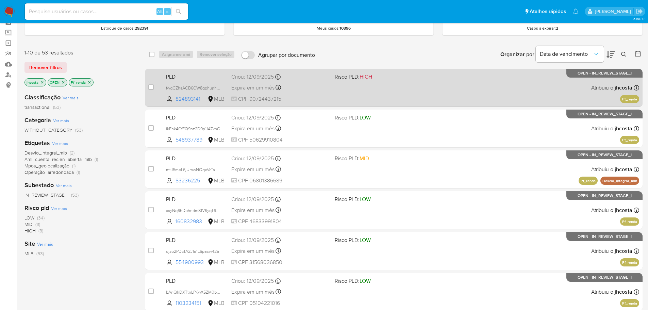 This screenshot has width=648, height=310. Describe the element at coordinates (548, 11) in the screenshot. I see `span: Atalhos rápidos` at that location.